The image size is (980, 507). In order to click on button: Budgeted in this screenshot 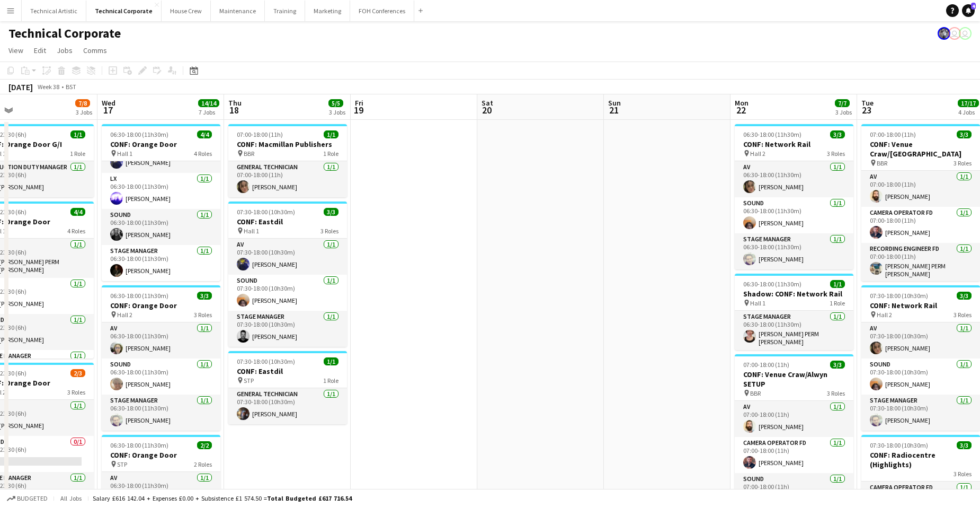, I will do `click(27, 498)`.